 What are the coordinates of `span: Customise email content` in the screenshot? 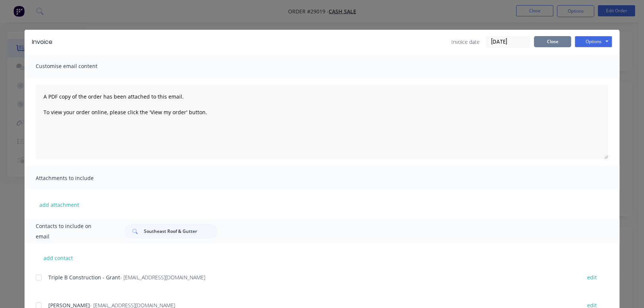 It's located at (77, 67).